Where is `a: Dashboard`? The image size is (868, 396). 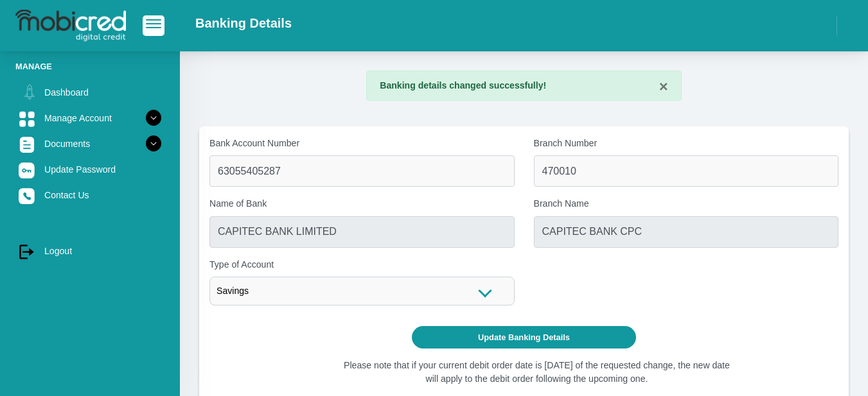 a: Dashboard is located at coordinates (90, 92).